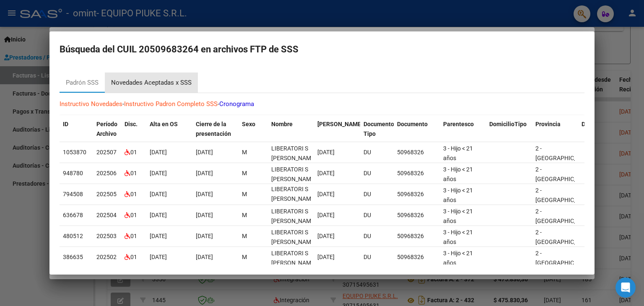 The height and width of the screenshot is (306, 644). Describe the element at coordinates (91, 104) in the screenshot. I see `a: Instructivo Novedades` at that location.